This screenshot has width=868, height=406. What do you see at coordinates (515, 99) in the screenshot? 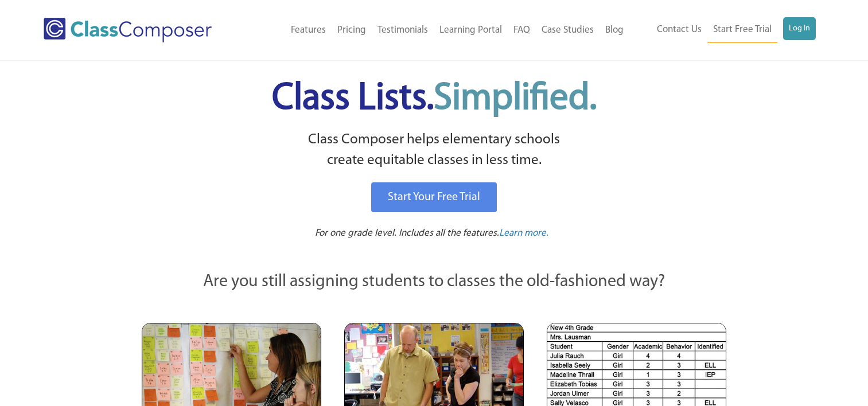
I see `span: Simplified.` at bounding box center [515, 99].